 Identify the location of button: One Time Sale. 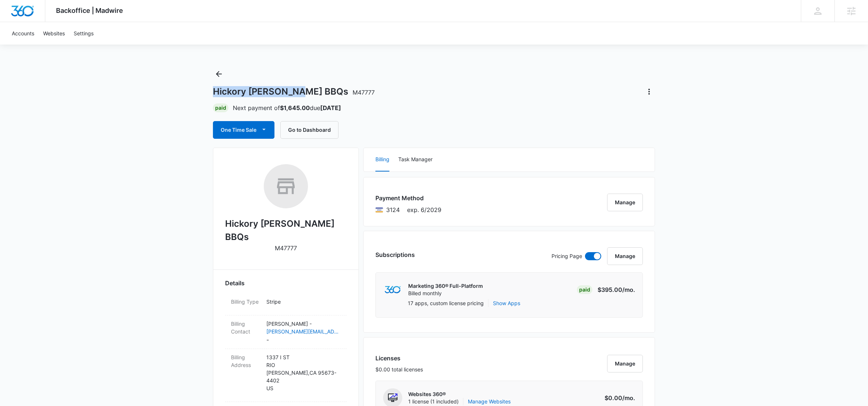
(244, 130).